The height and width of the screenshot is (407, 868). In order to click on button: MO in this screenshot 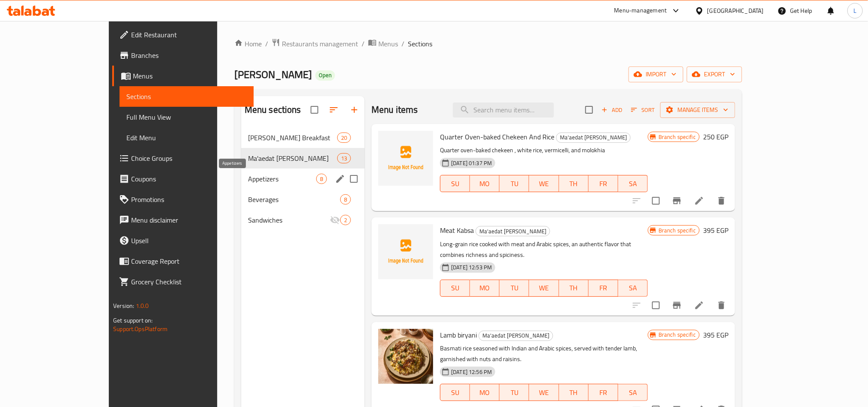, I will do `click(484, 392)`.